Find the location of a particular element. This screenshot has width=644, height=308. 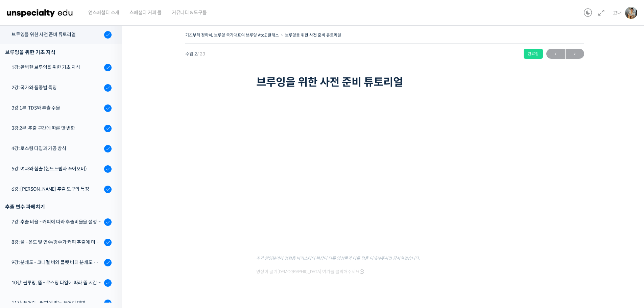

span: 설정 is located at coordinates (109, 227).